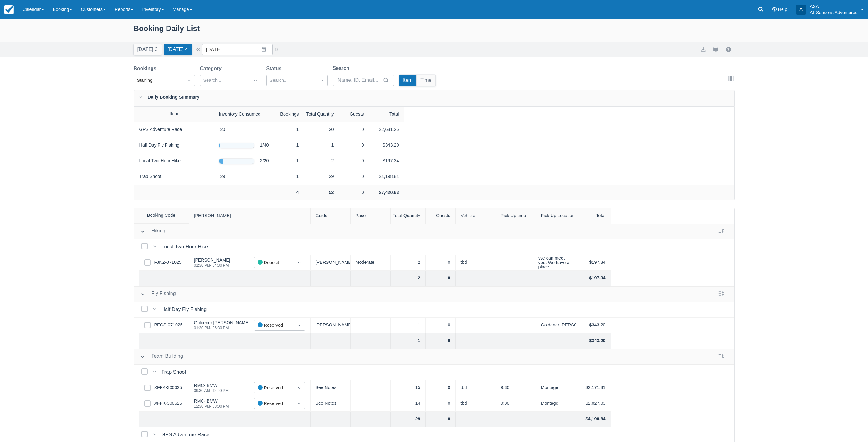 The image size is (868, 442). Describe the element at coordinates (159, 81) in the screenshot. I see `div: Starting` at that location.